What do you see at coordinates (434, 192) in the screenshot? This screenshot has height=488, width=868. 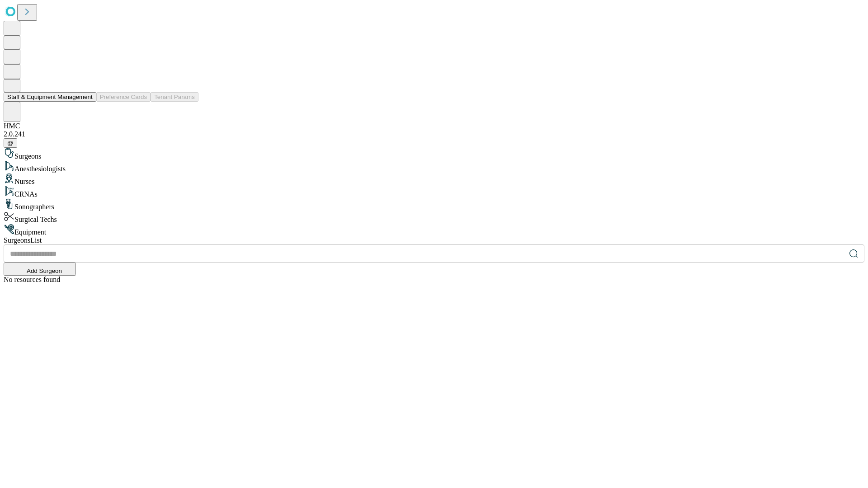 I see `div: CRNAs` at bounding box center [434, 192].